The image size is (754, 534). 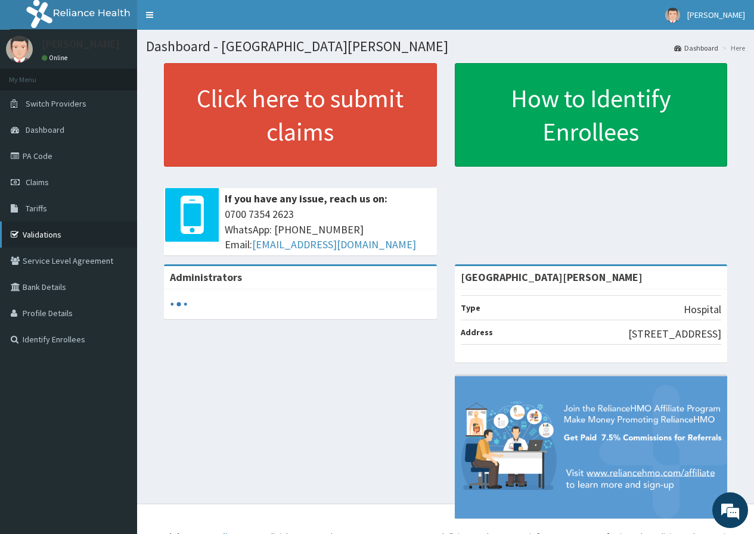 I want to click on b: Address, so click(x=477, y=332).